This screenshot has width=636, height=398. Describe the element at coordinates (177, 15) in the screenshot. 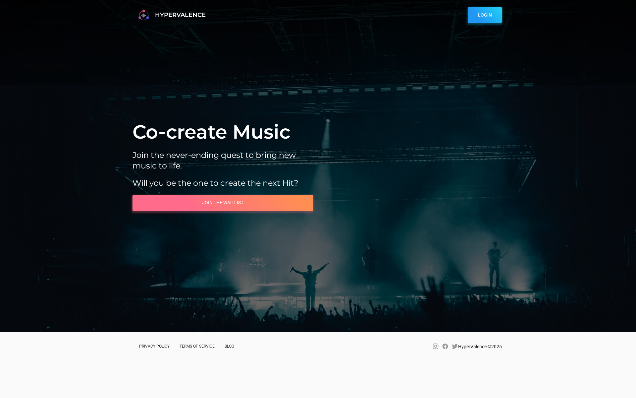

I see `button: HYPERVALENCE` at that location.